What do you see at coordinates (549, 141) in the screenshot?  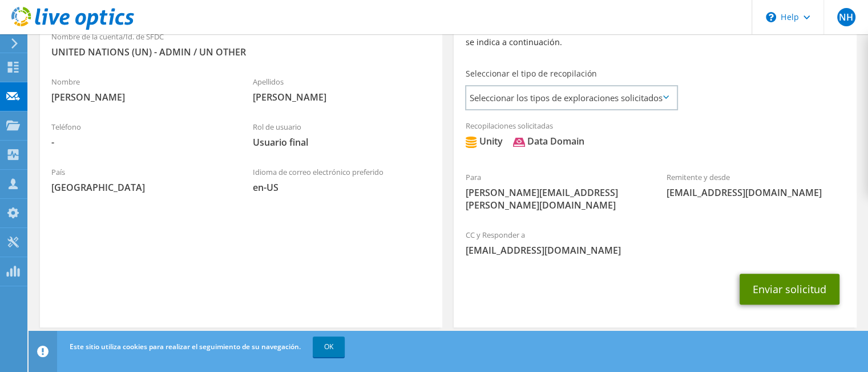 I see `div: Data Domain` at bounding box center [549, 141].